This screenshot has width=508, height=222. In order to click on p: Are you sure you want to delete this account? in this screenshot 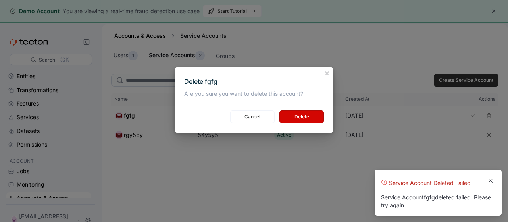, I will do `click(244, 94)`.